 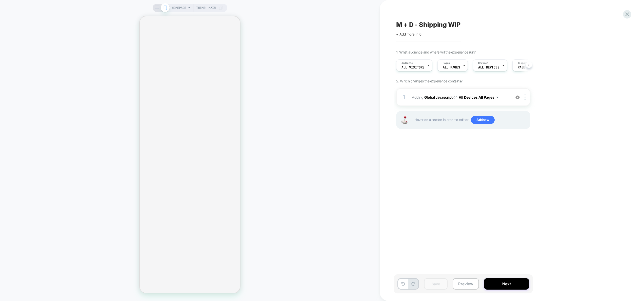 I want to click on span: Theme: MAIN, so click(x=206, y=8).